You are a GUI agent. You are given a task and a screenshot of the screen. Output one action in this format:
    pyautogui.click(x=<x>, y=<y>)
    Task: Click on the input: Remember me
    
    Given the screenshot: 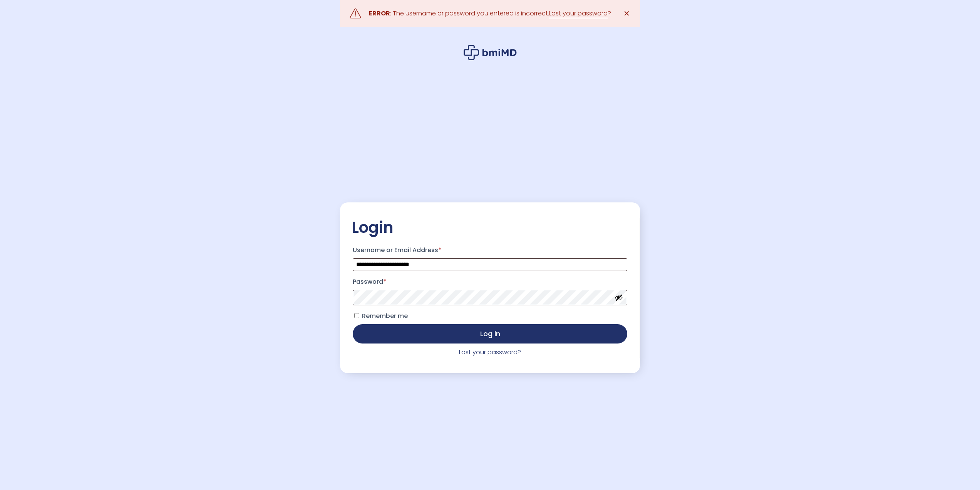 What is the action you would take?
    pyautogui.click(x=357, y=315)
    